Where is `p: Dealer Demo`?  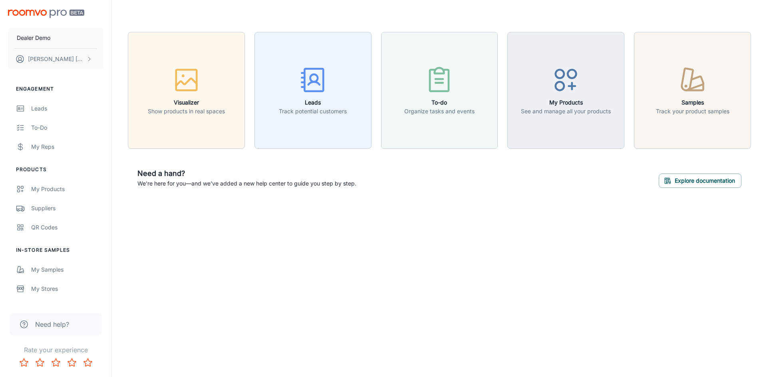 p: Dealer Demo is located at coordinates (34, 38).